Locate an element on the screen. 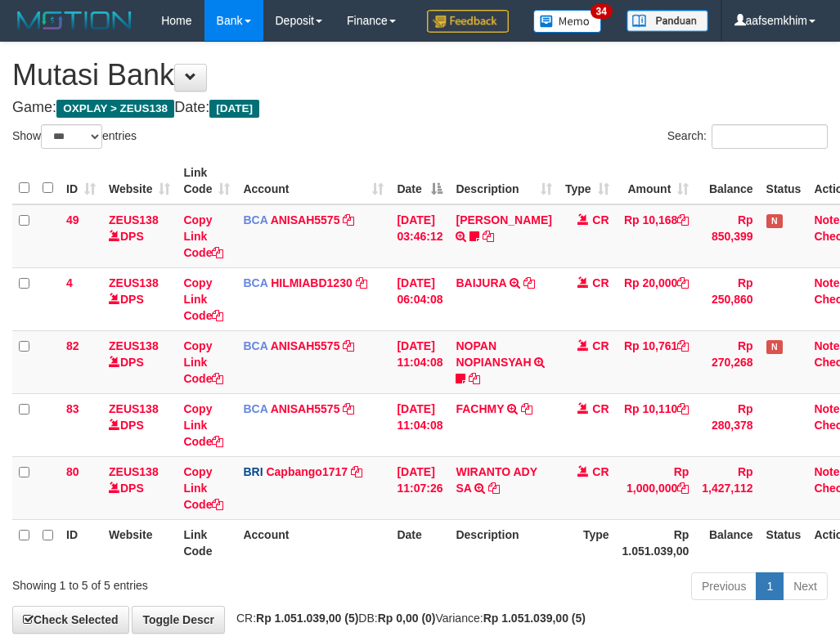 This screenshot has height=641, width=840. th: Website is located at coordinates (139, 542).